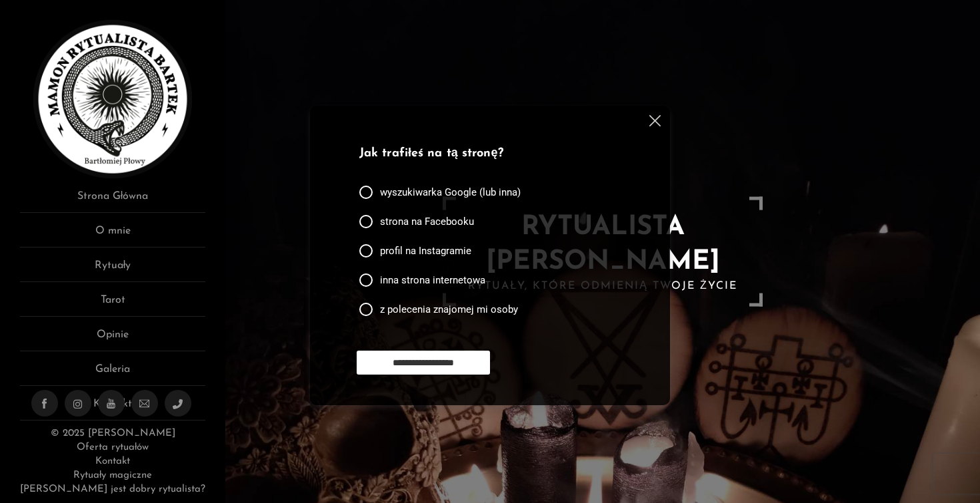  Describe the element at coordinates (113, 304) in the screenshot. I see `a: Tarot` at that location.